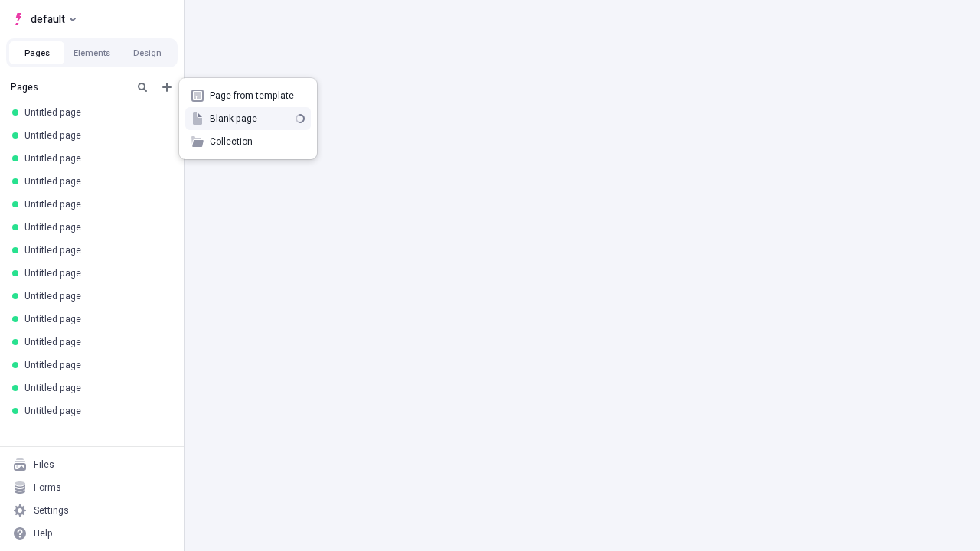 Image resolution: width=980 pixels, height=551 pixels. Describe the element at coordinates (92, 53) in the screenshot. I see `button: Elements` at that location.